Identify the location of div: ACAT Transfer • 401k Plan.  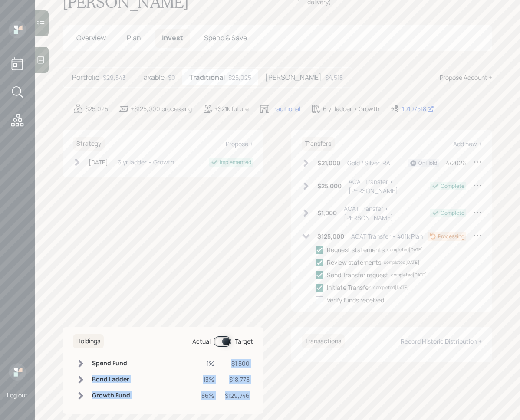
(387, 236).